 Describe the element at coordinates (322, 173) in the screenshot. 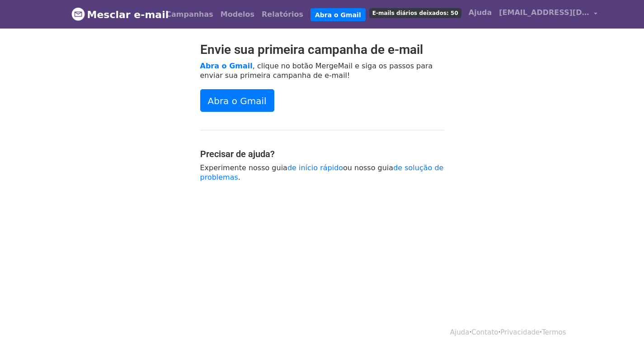

I see `a: de solução de problemas` at that location.